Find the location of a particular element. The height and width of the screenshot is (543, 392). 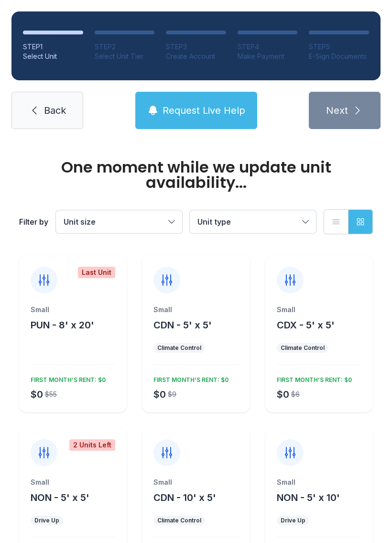

button: Unit type is located at coordinates (253, 221).